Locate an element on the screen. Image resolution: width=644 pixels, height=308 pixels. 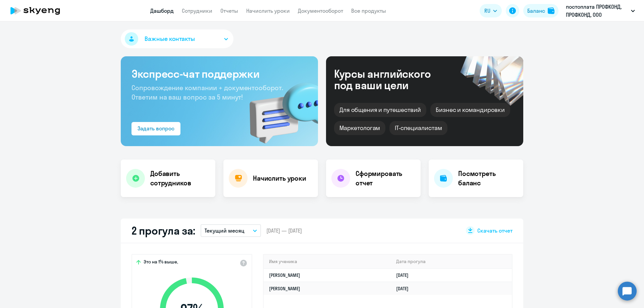
button: RU is located at coordinates (490, 11).